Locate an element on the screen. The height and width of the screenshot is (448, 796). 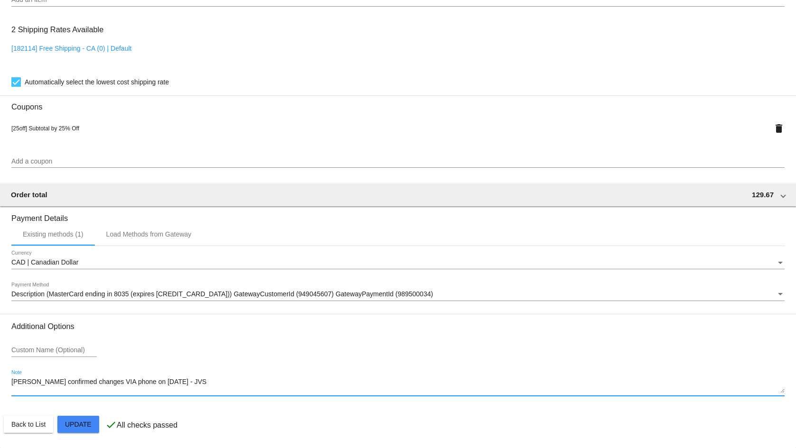
mat-icon: check is located at coordinates (111, 425).